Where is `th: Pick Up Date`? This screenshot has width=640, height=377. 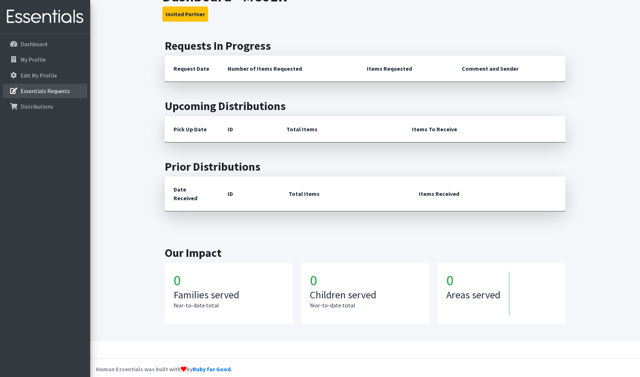
th: Pick Up Date is located at coordinates (192, 129).